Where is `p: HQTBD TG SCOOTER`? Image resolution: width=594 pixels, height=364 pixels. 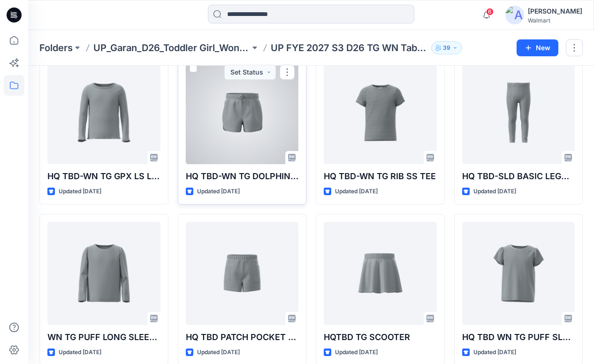
p: HQTBD TG SCOOTER is located at coordinates (380, 337).